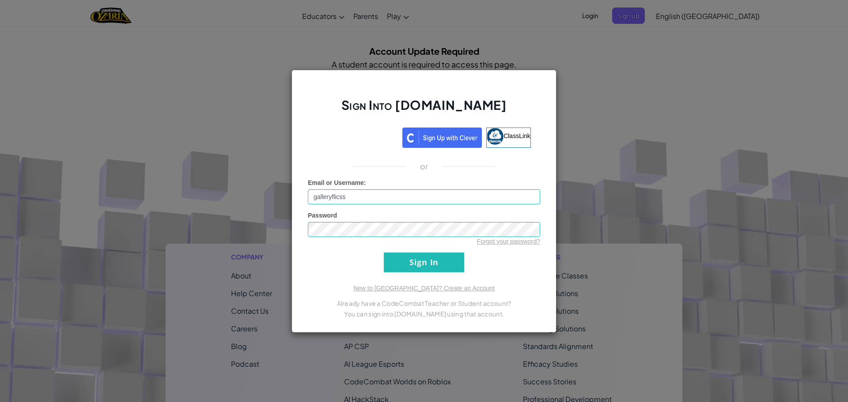 The image size is (848, 402). What do you see at coordinates (336, 183) in the screenshot?
I see `span: Email or Username` at bounding box center [336, 183].